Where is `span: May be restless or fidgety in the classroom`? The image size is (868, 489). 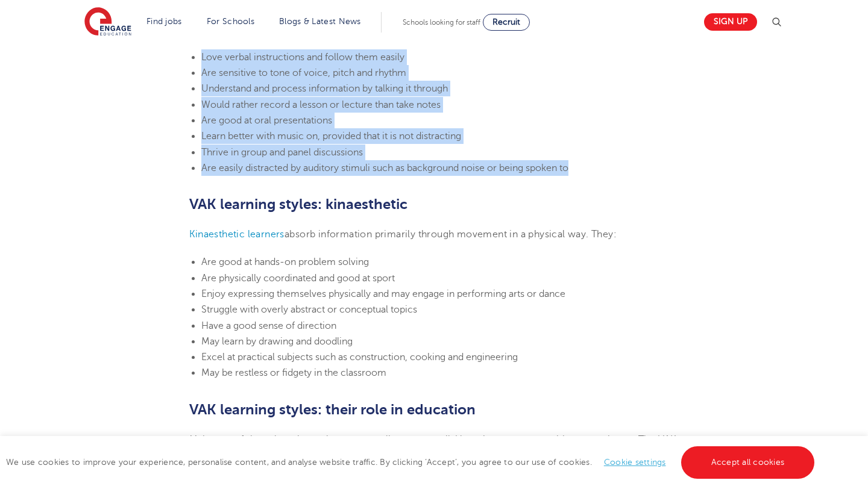 span: May be restless or fidgety in the classroom is located at coordinates (293, 373).